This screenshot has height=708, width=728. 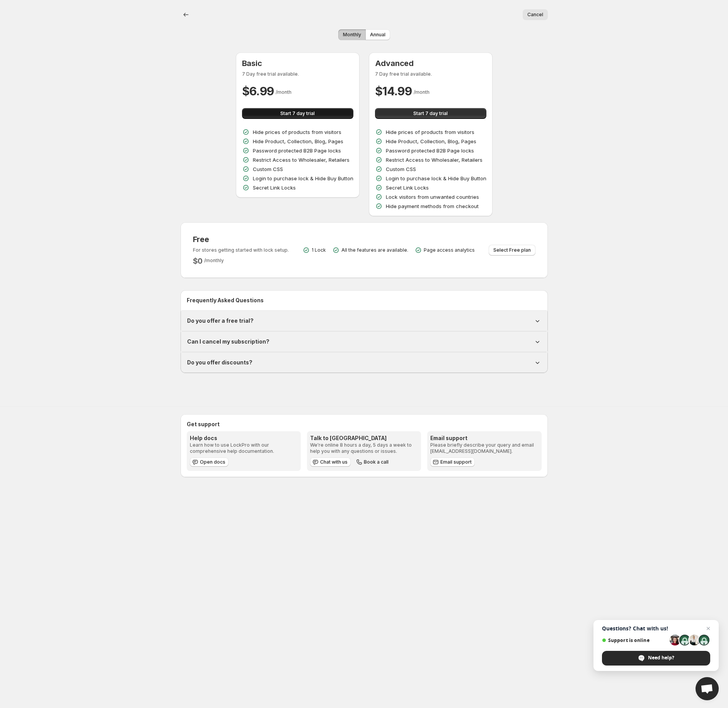 I want to click on h3: Basic, so click(x=298, y=64).